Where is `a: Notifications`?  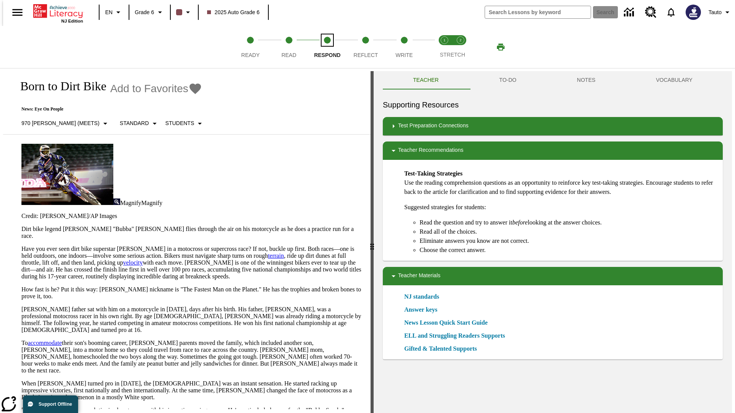
a: Notifications is located at coordinates (671, 12).